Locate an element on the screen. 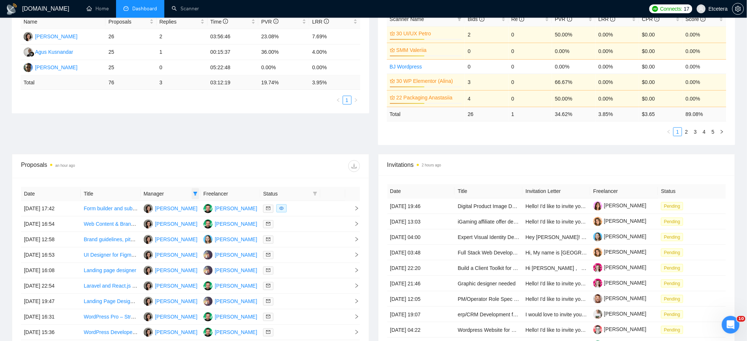  a: Web Content & Branding Specialist (WordPress + Canvas LMS) — Short-Term Project is located at coordinates (182, 224).